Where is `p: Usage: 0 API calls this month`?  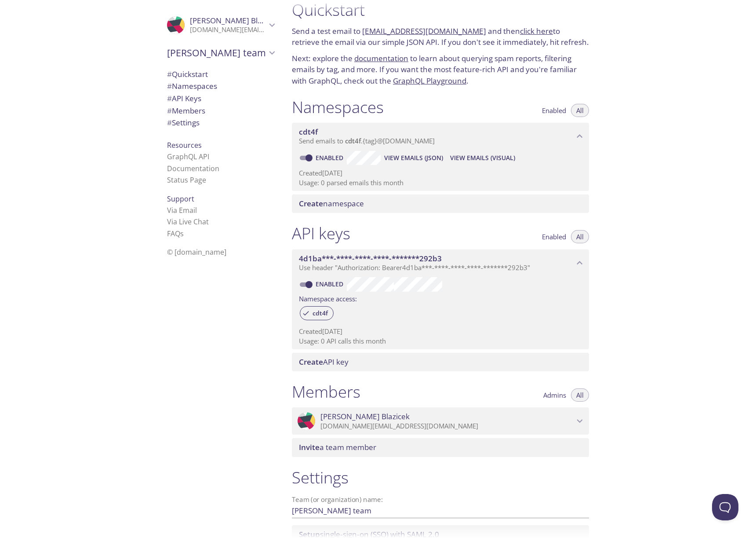 p: Usage: 0 API calls this month is located at coordinates (441, 341).